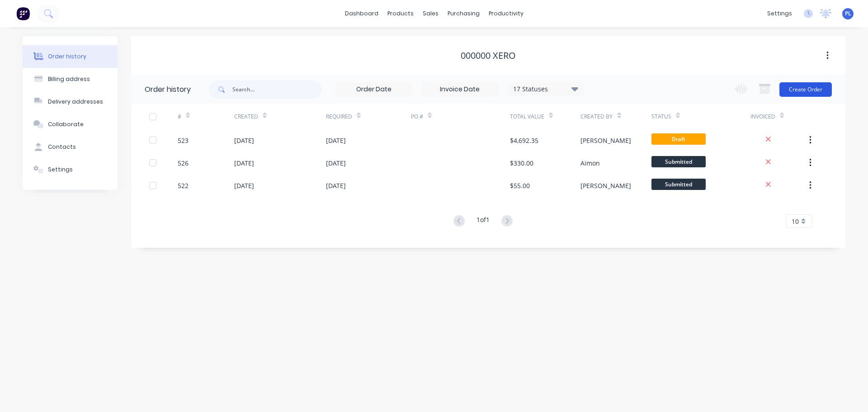 This screenshot has height=412, width=868. What do you see at coordinates (806, 90) in the screenshot?
I see `button: Create Order` at bounding box center [806, 90].